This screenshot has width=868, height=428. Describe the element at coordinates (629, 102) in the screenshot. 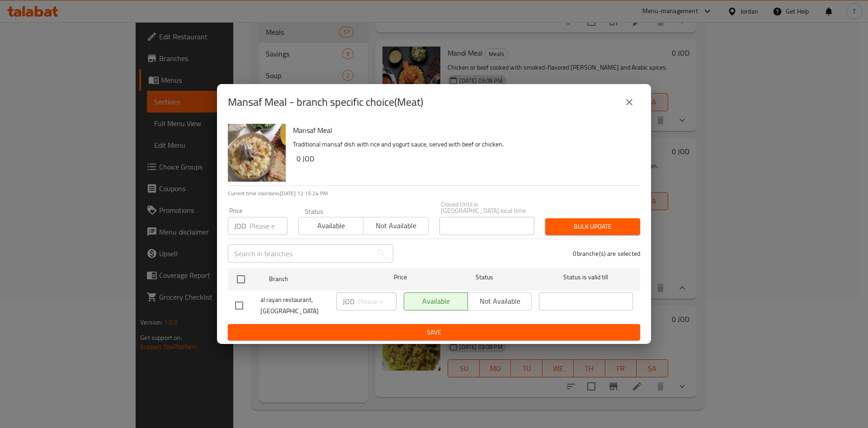

I see `button: close` at that location.